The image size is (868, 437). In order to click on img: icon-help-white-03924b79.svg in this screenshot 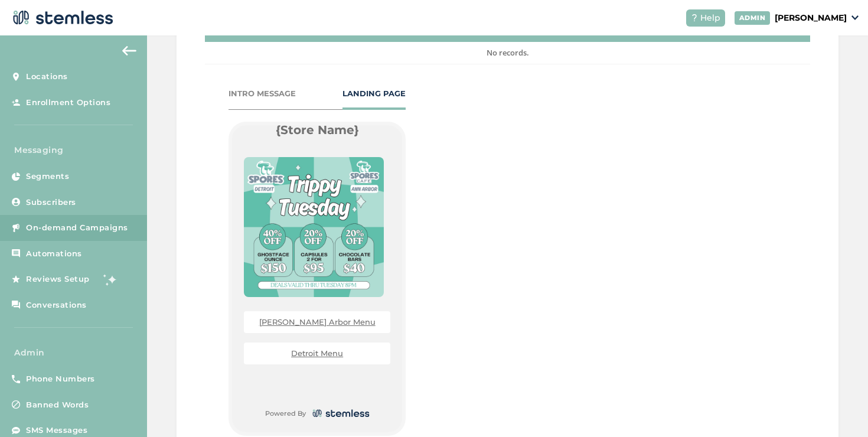, I will do `click(694, 18)`.